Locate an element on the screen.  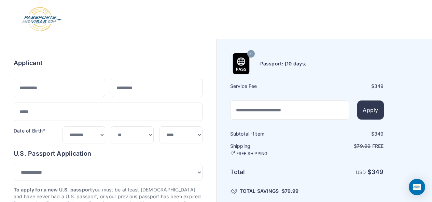
div: Open Intercom Messenger is located at coordinates (417, 187).